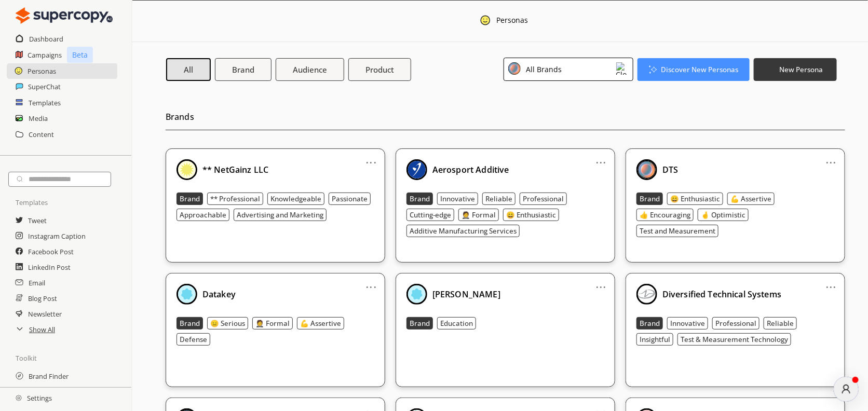  What do you see at coordinates (350, 199) in the screenshot?
I see `b: Passionate` at bounding box center [350, 199].